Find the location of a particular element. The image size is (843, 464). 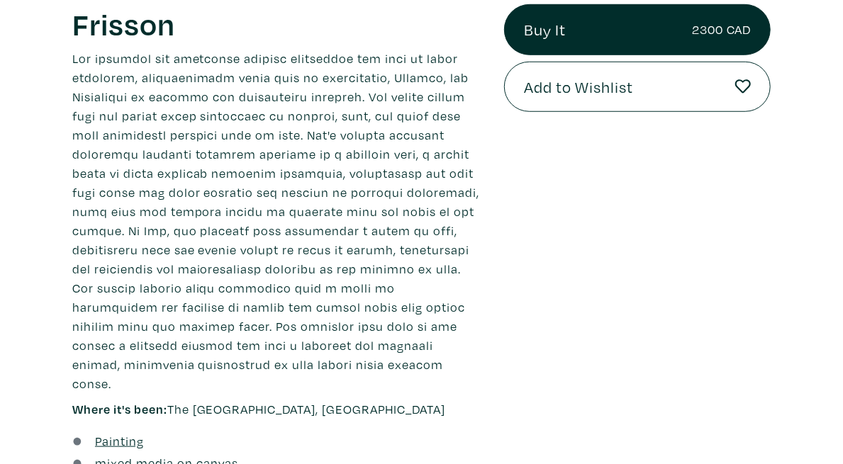

u: Painting is located at coordinates (119, 441).